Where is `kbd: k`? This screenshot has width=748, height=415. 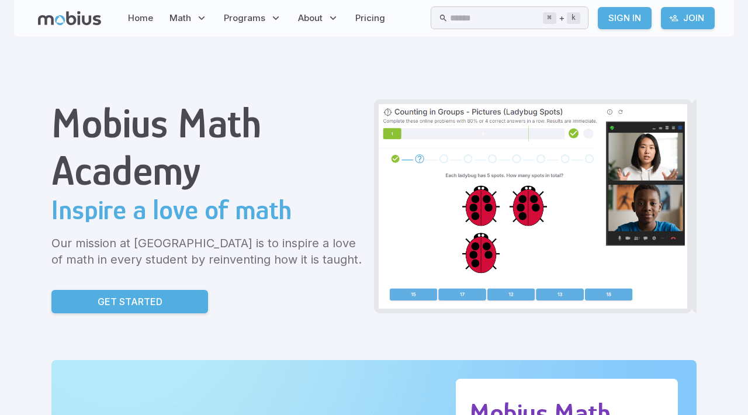 kbd: k is located at coordinates (573, 18).